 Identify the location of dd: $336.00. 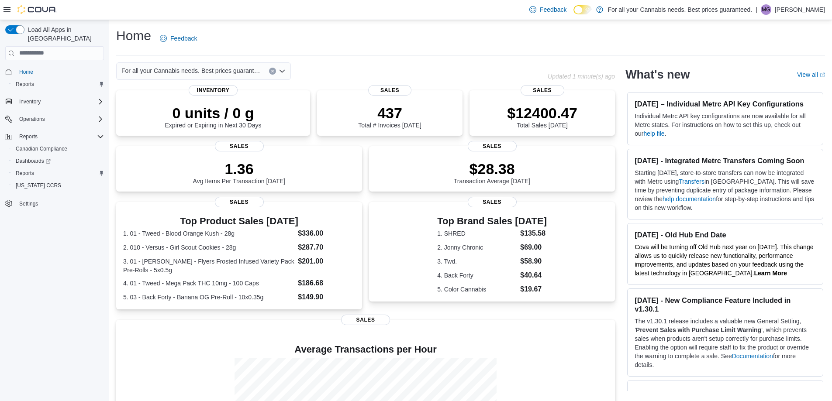
(326, 234).